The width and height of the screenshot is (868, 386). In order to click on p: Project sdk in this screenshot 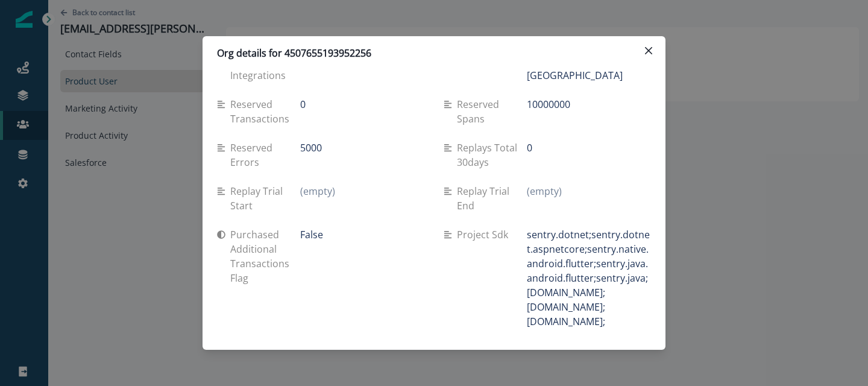, I will do `click(484, 235)`.